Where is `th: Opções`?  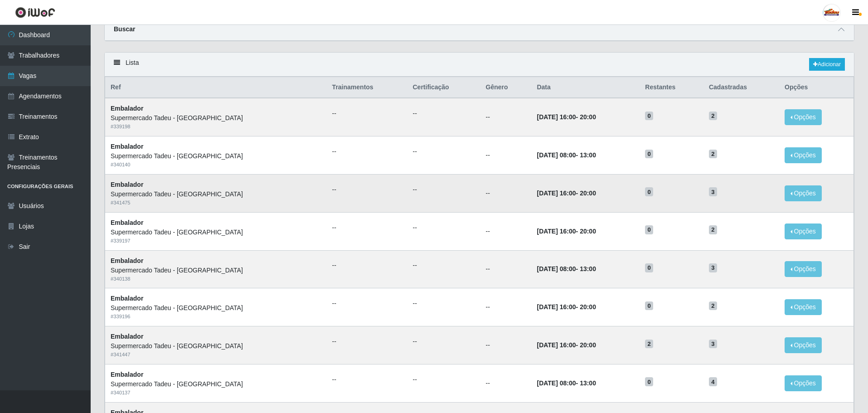 th: Opções is located at coordinates (816, 87).